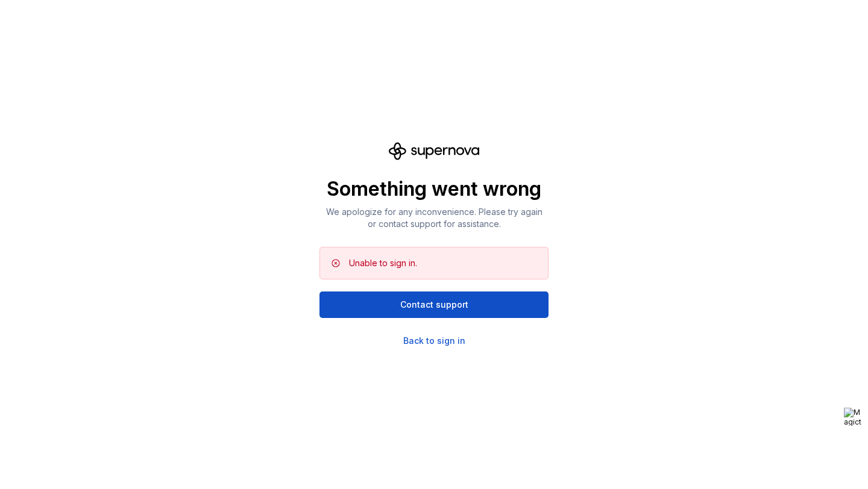  What do you see at coordinates (383, 263) in the screenshot?
I see `div: Unable to sign in.` at bounding box center [383, 263].